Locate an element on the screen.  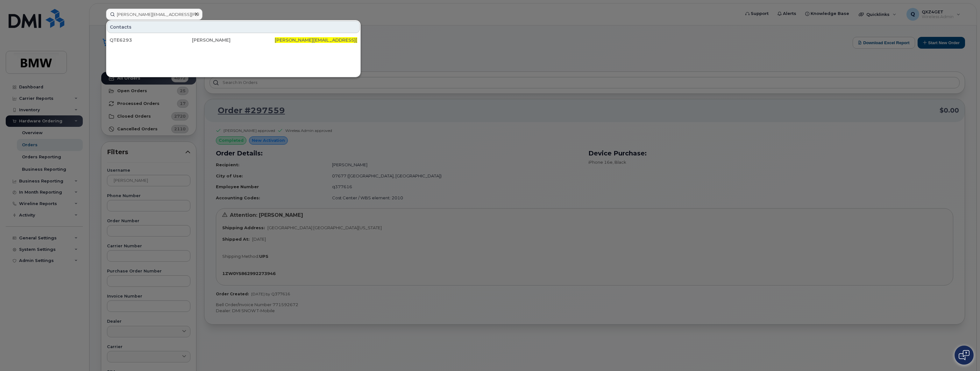
div: QTE6293 is located at coordinates (151, 40).